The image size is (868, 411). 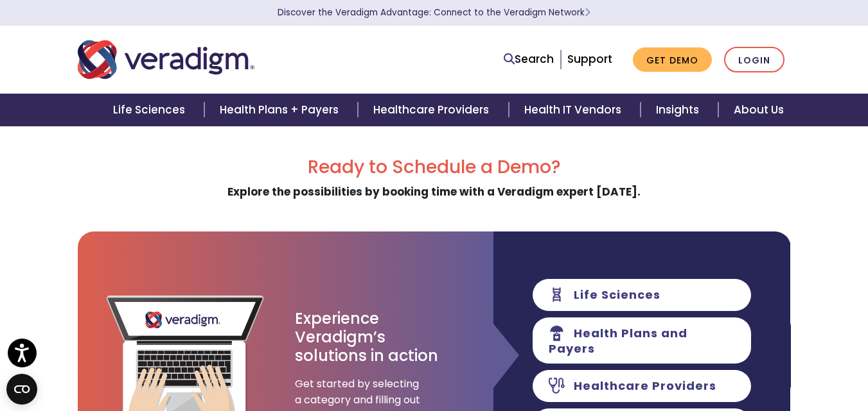 I want to click on button: Open CMP widget, so click(x=22, y=389).